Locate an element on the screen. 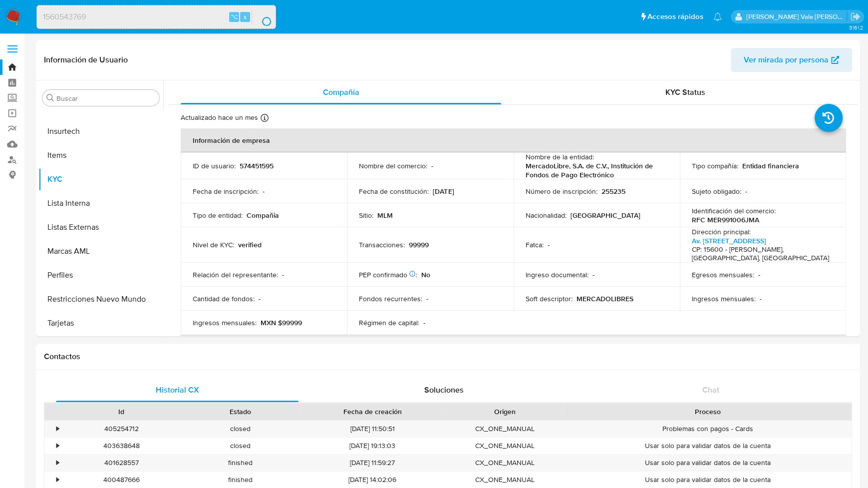 This screenshot has width=868, height=488. p: 574451595 is located at coordinates (256, 166).